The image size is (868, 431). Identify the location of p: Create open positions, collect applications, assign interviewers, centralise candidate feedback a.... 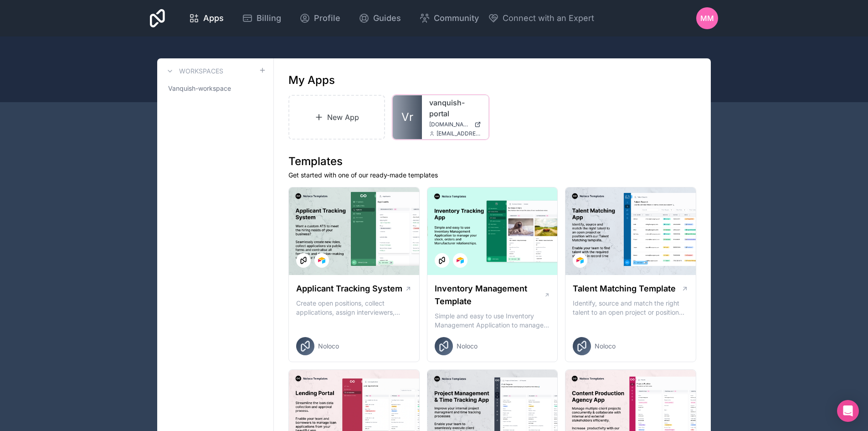
(354, 308).